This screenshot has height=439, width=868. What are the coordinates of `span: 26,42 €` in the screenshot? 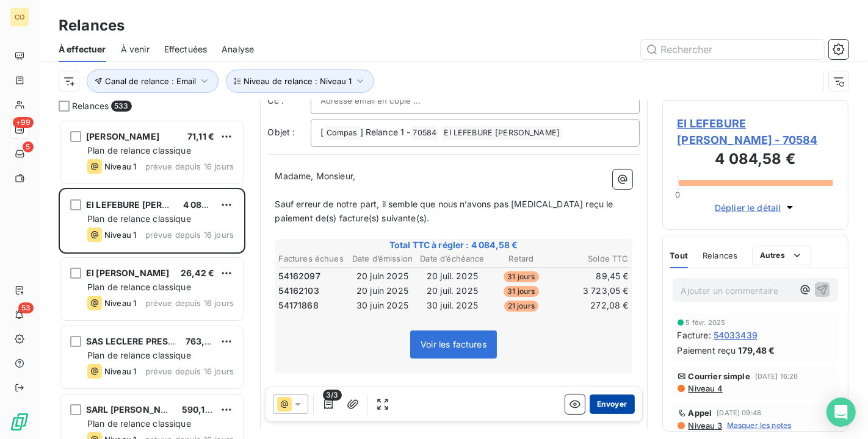 It's located at (197, 272).